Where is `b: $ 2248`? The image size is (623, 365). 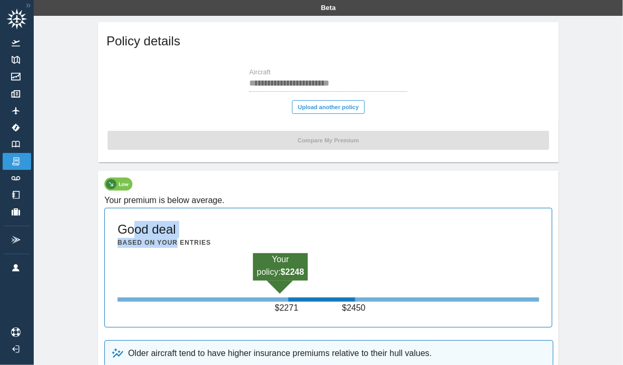
b: $ 2248 is located at coordinates (293, 271).